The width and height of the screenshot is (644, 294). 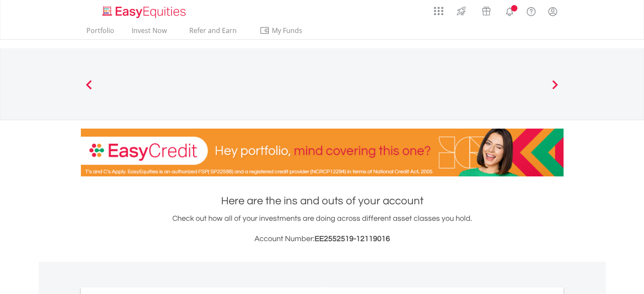 What do you see at coordinates (149, 33) in the screenshot?
I see `a: Invest Now` at bounding box center [149, 33].